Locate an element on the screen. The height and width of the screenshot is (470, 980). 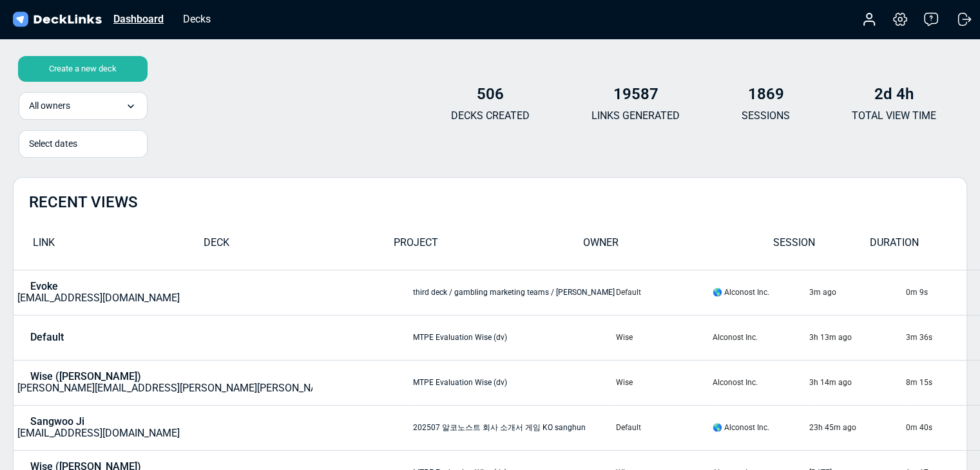
p: Sangwoo Ji is located at coordinates (58, 422).